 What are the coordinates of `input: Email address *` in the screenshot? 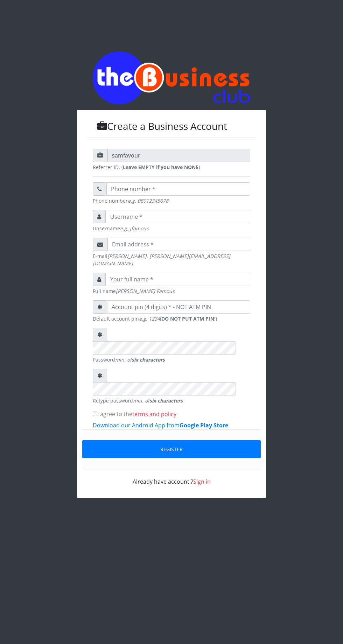 It's located at (179, 244).